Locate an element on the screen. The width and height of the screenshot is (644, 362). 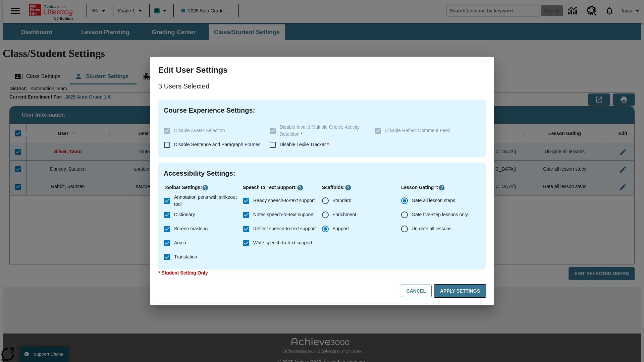
span: Disable Invalid Multiple Choice Activity Detection is located at coordinates (319, 130).